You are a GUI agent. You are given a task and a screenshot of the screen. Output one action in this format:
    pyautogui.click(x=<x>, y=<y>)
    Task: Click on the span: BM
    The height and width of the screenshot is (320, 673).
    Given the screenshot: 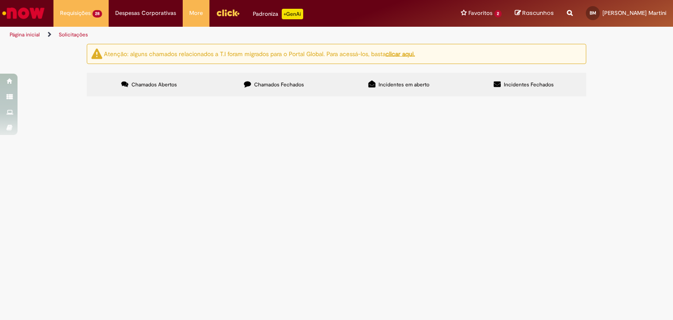 What is the action you would take?
    pyautogui.click(x=592, y=13)
    